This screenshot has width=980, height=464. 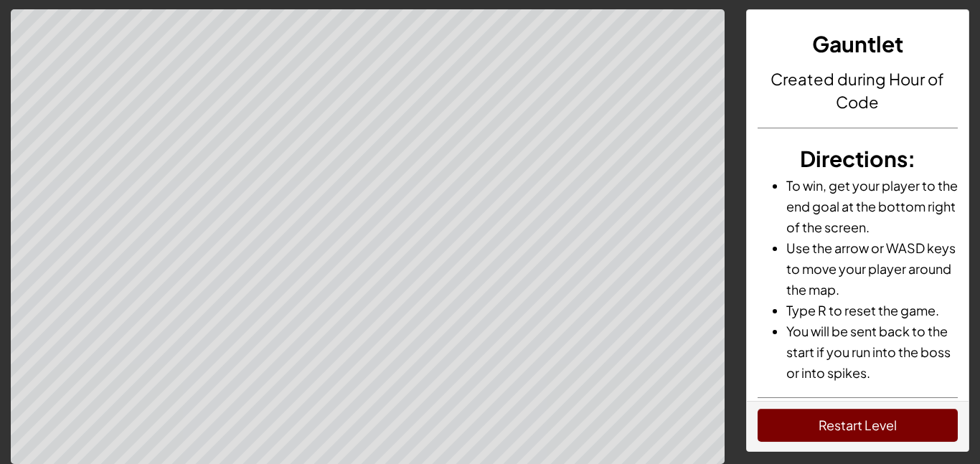 I want to click on span: Directions, so click(x=854, y=159).